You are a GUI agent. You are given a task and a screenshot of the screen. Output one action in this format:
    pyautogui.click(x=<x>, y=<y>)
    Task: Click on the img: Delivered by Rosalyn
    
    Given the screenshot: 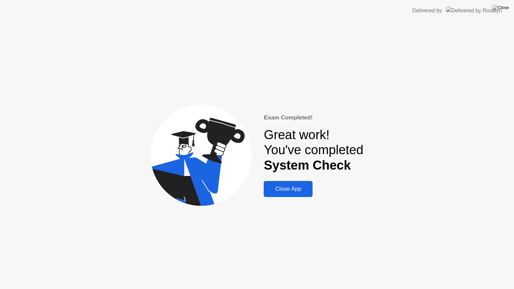 What is the action you would take?
    pyautogui.click(x=473, y=10)
    